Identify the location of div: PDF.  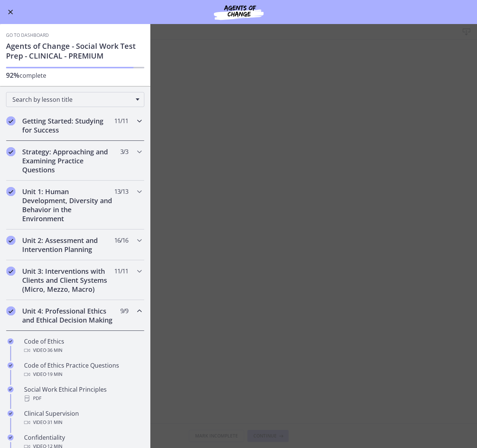
(83, 398).